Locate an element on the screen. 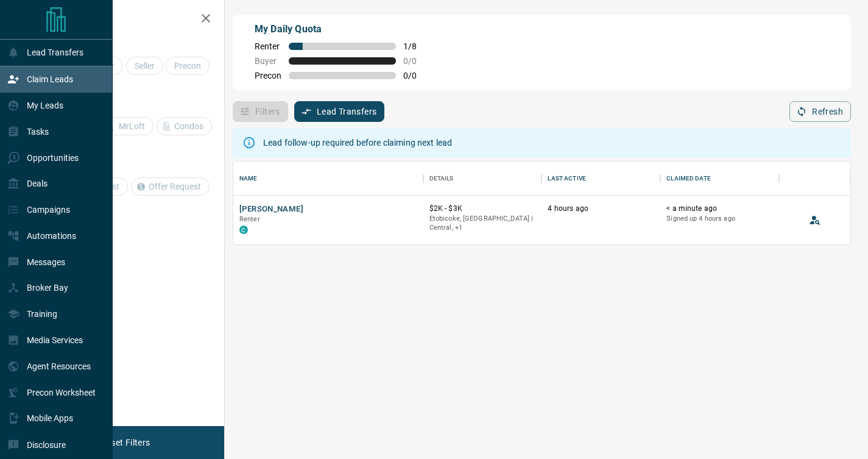  svg: View Lead is located at coordinates (815, 220).